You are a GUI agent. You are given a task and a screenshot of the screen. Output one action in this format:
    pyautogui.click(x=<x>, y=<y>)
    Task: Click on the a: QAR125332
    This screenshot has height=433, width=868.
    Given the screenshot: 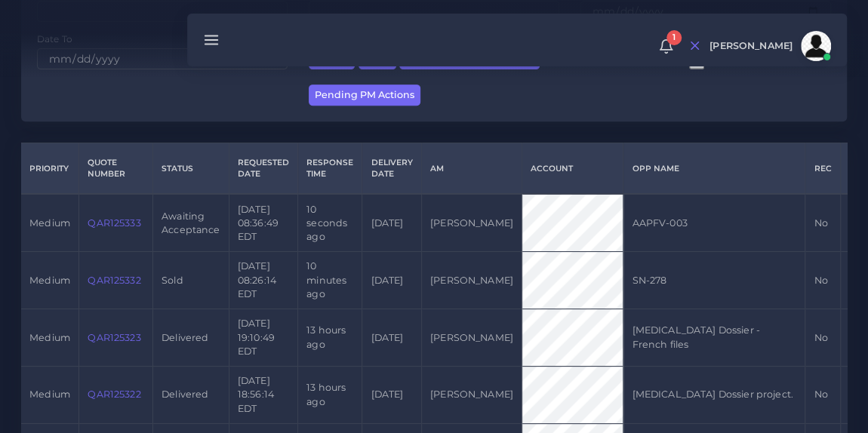 What is the action you would take?
    pyautogui.click(x=114, y=280)
    